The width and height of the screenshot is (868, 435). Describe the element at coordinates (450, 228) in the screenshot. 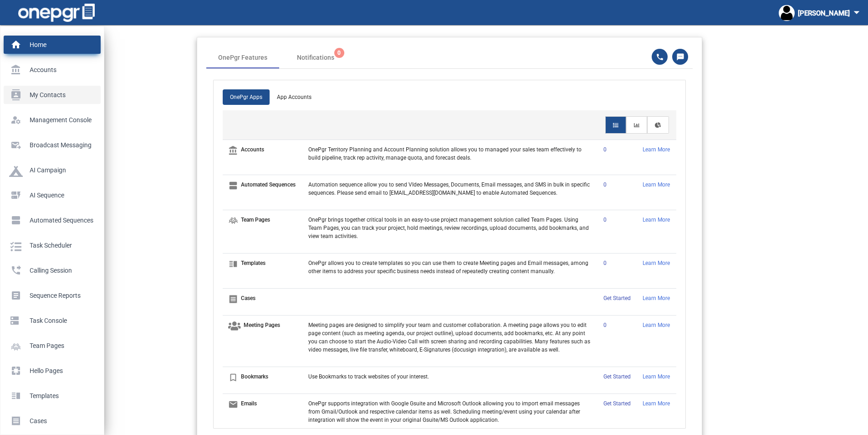

I see `p: OnePgr brings together critical tools in an easy-to-use project management solution called Team P...` at that location.